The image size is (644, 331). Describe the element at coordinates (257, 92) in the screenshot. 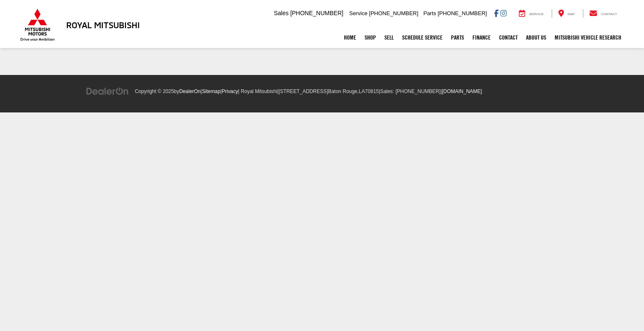

I see `span: | Royal Mitsubishi` at that location.